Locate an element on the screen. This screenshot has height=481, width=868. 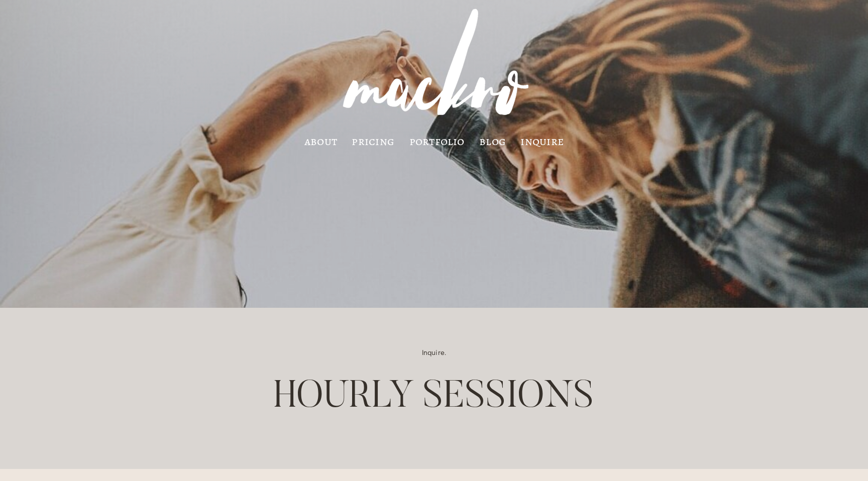
a: portfolio is located at coordinates (437, 141).